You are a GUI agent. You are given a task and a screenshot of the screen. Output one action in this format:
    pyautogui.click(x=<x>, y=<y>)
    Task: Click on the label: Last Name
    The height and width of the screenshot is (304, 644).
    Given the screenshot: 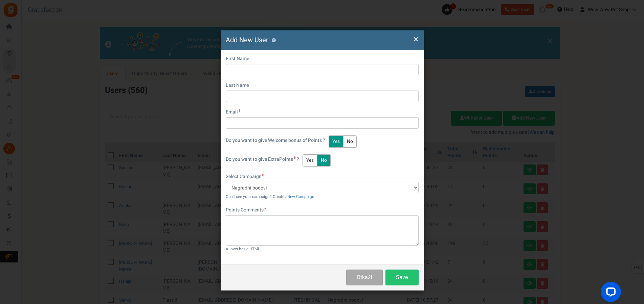 What is the action you would take?
    pyautogui.click(x=237, y=85)
    